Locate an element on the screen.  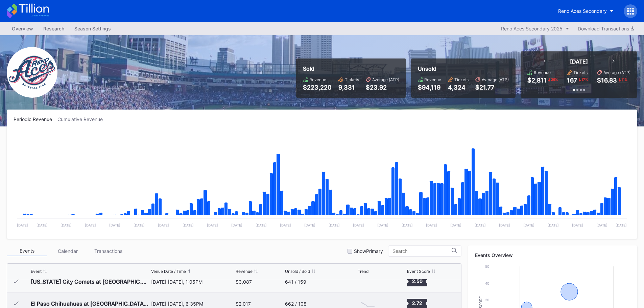
div: Events Overview is located at coordinates (553, 255).